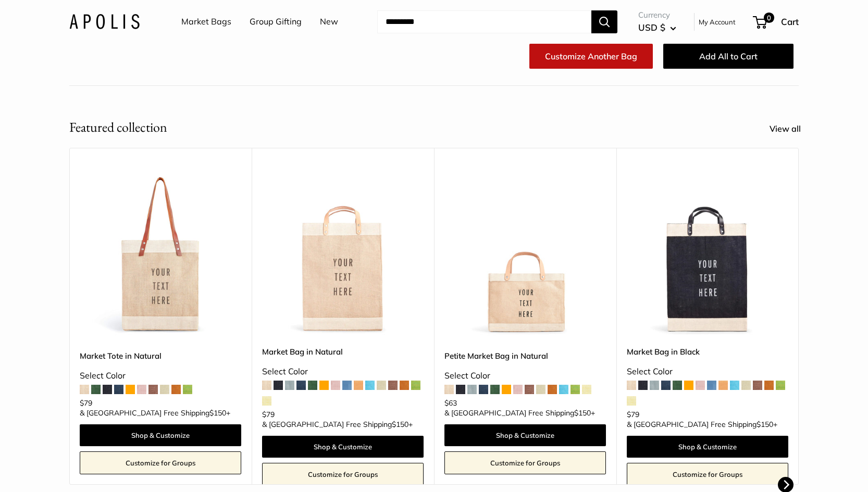  I want to click on img: Market Bag in Black, so click(707, 255).